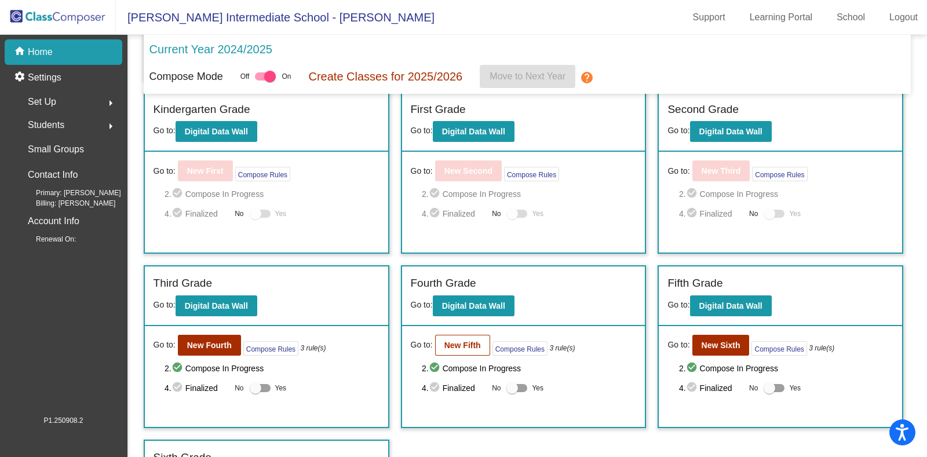 This screenshot has width=927, height=457. What do you see at coordinates (722, 171) in the screenshot?
I see `b: New Third` at bounding box center [722, 171].